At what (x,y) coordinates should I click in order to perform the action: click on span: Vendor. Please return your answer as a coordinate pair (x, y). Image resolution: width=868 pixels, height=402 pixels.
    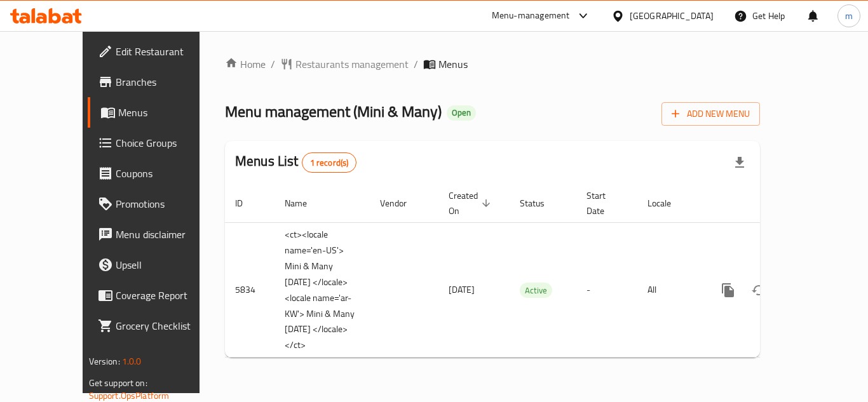
    Looking at the image, I should click on (401, 204).